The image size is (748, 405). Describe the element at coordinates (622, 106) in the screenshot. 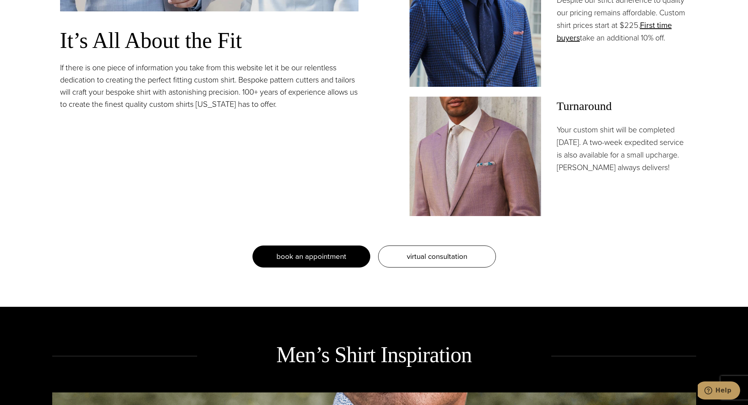

I see `span: Turnaround` at that location.